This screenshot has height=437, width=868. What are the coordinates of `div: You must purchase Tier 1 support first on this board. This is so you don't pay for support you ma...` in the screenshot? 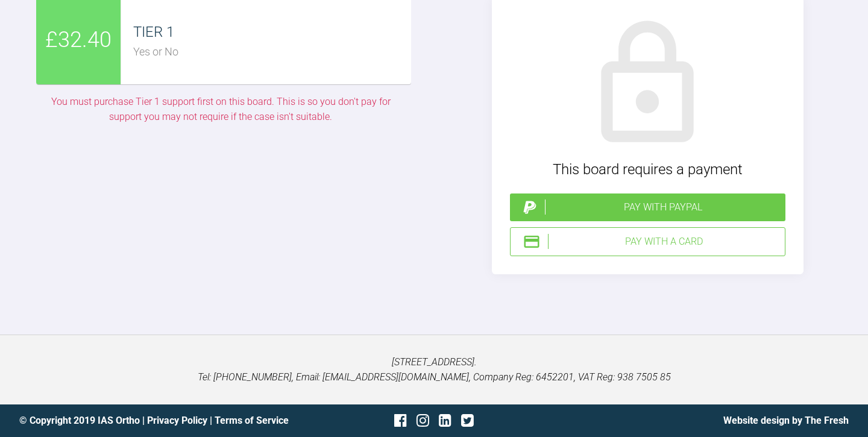 It's located at (221, 109).